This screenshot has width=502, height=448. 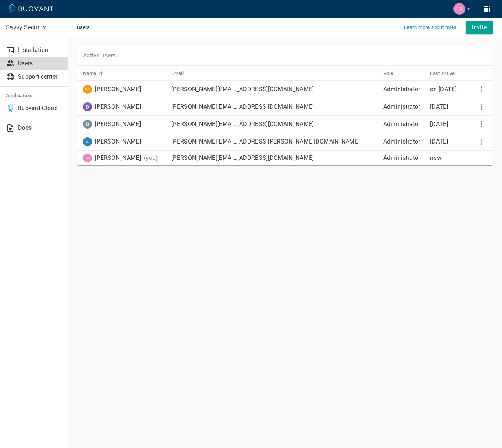 I want to click on span: Tue, 16 Sep 2025 12:00:45 EDT / Tue, 16 Sep 2025 16:00:45 UTC, so click(x=439, y=141).